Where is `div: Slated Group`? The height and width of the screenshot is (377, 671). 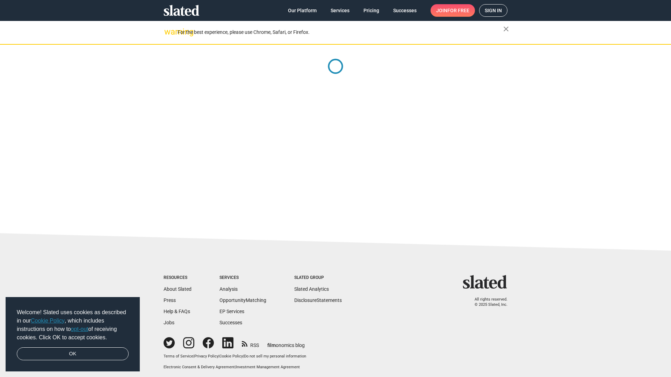 div: Slated Group is located at coordinates (318, 278).